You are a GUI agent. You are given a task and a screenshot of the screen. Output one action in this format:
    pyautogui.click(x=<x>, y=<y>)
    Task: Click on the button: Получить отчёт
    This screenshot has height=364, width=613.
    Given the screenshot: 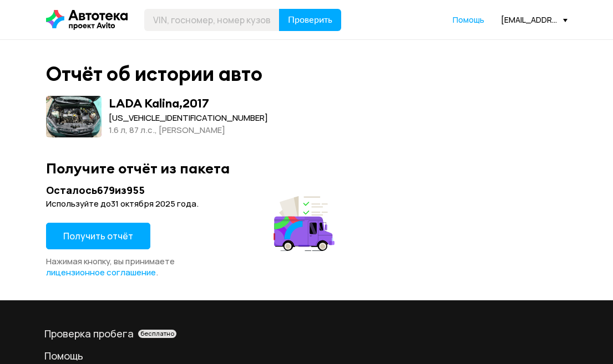 What is the action you would take?
    pyautogui.click(x=98, y=236)
    